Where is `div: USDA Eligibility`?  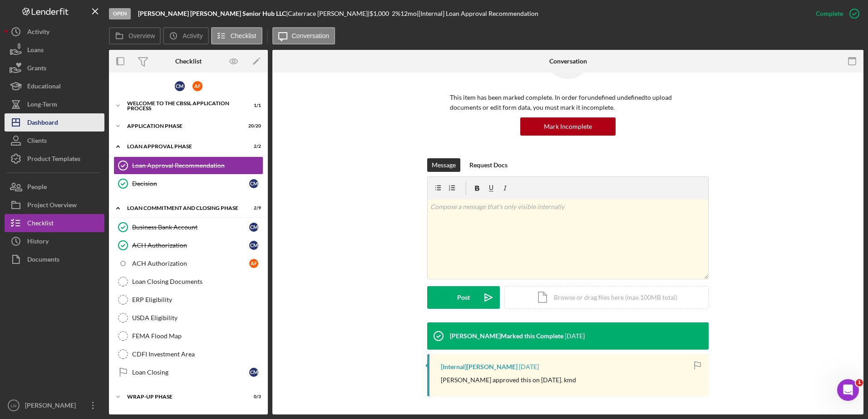 div: USDA Eligibility is located at coordinates (198, 318).